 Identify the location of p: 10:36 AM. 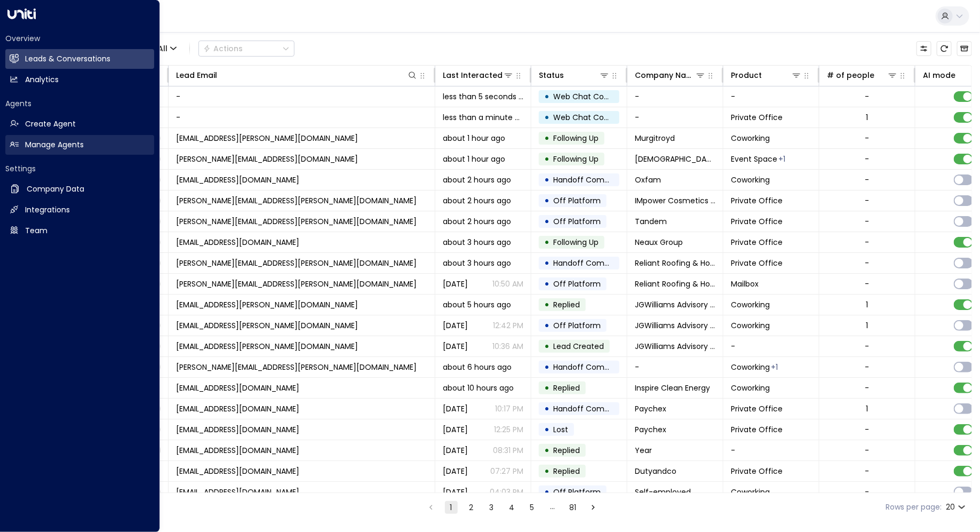
(508, 347).